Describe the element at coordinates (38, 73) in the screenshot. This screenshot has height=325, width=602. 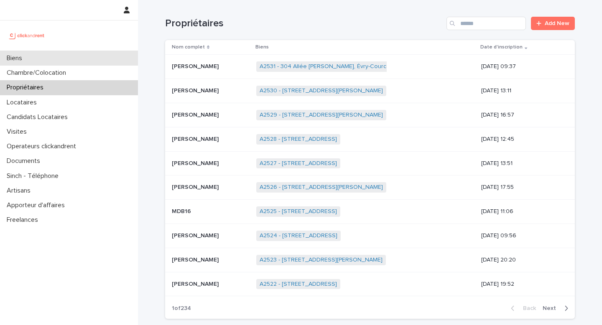
I see `p: Chambre/Colocation` at that location.